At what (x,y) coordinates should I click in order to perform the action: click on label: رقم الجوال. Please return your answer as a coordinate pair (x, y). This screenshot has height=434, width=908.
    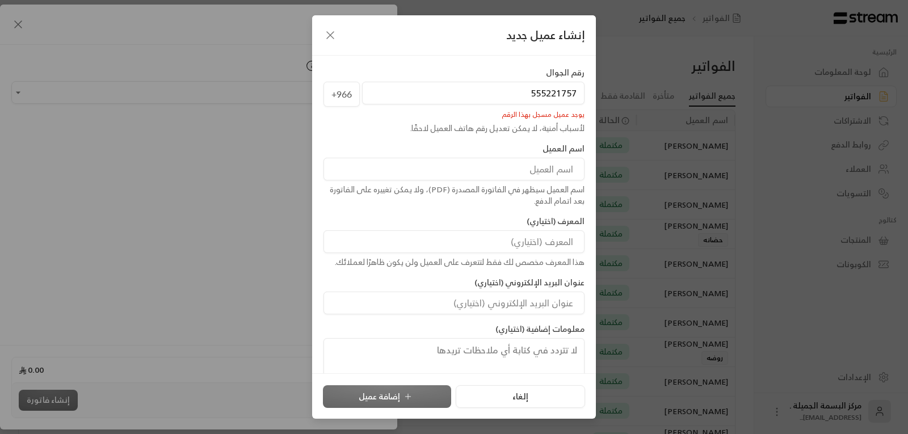
    Looking at the image, I should click on (565, 73).